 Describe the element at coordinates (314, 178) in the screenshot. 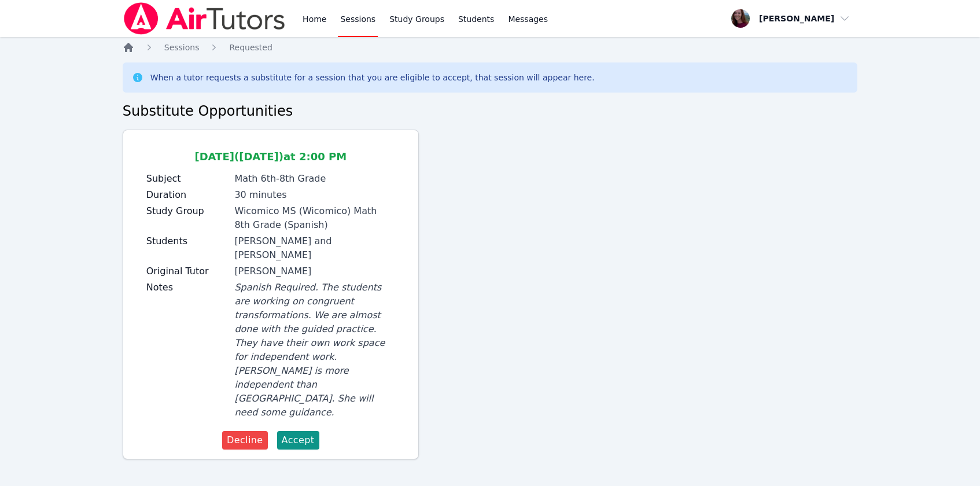

I see `div: Math 6th-8th Grade` at that location.